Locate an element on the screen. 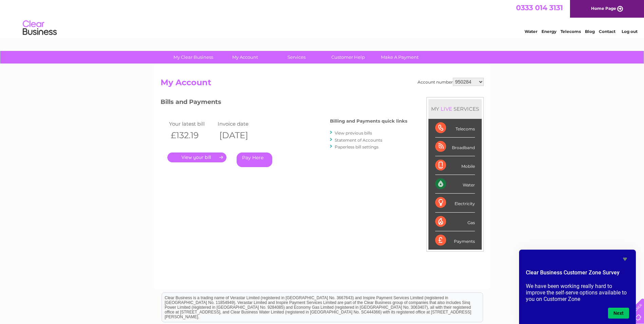 The image size is (644, 324). a: Paperless bill settings is located at coordinates (357, 147).